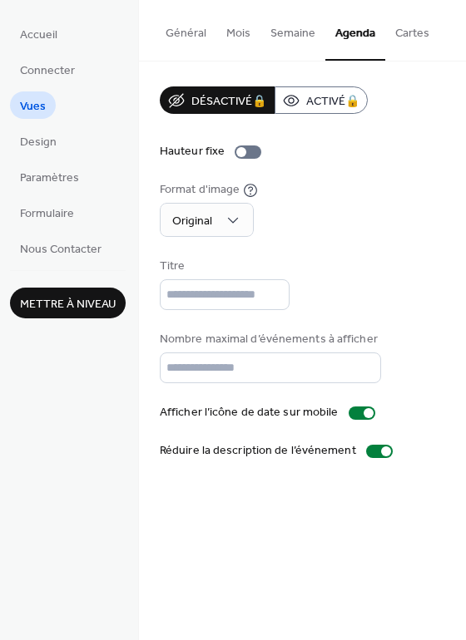  What do you see at coordinates (38, 141) in the screenshot?
I see `a: Design` at bounding box center [38, 141].